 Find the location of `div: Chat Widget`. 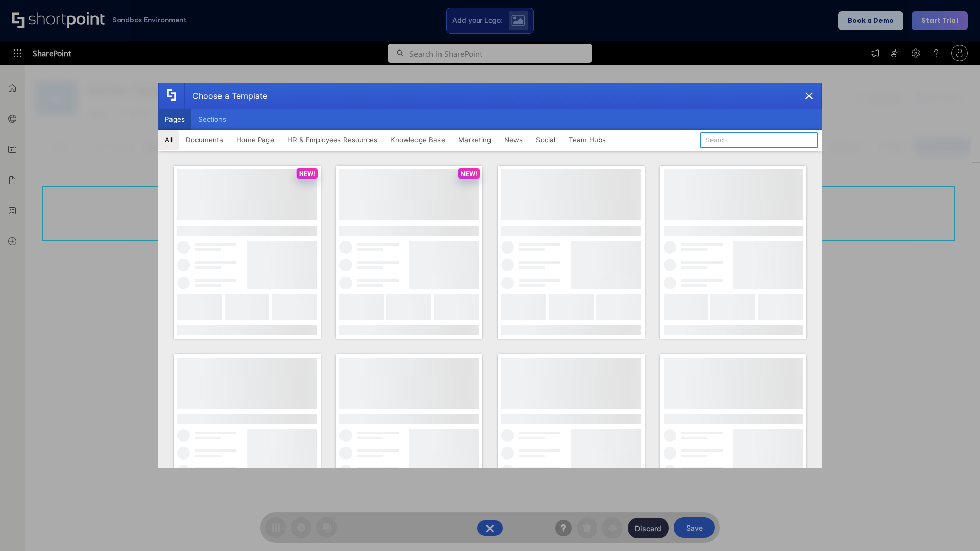

div: Chat Widget is located at coordinates (954, 527).